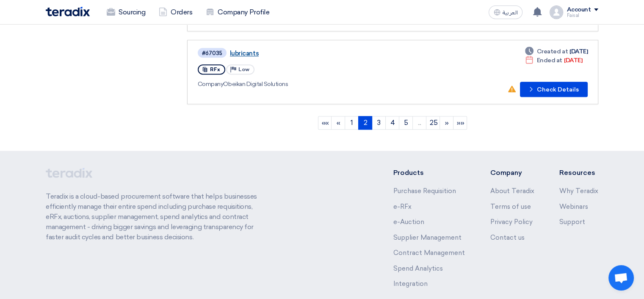  I want to click on a: Integration, so click(410, 284).